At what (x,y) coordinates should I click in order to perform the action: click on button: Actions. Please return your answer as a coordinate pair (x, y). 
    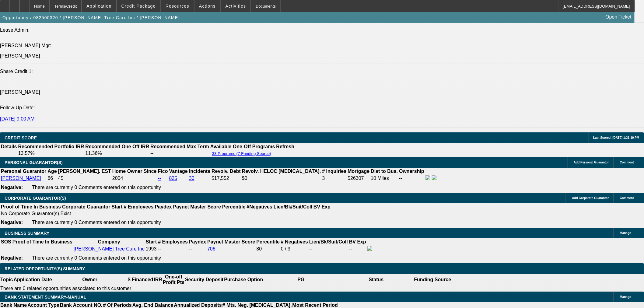
    Looking at the image, I should click on (207, 6).